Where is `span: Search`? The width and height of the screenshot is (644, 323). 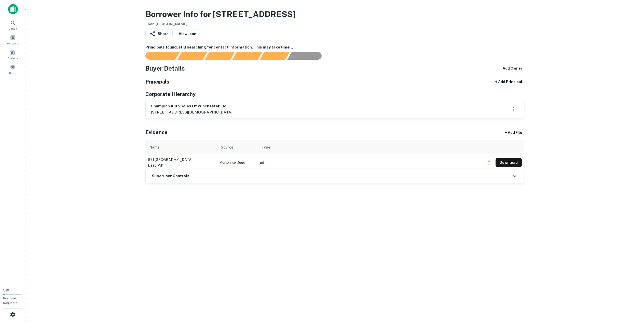 span: Search is located at coordinates (13, 29).